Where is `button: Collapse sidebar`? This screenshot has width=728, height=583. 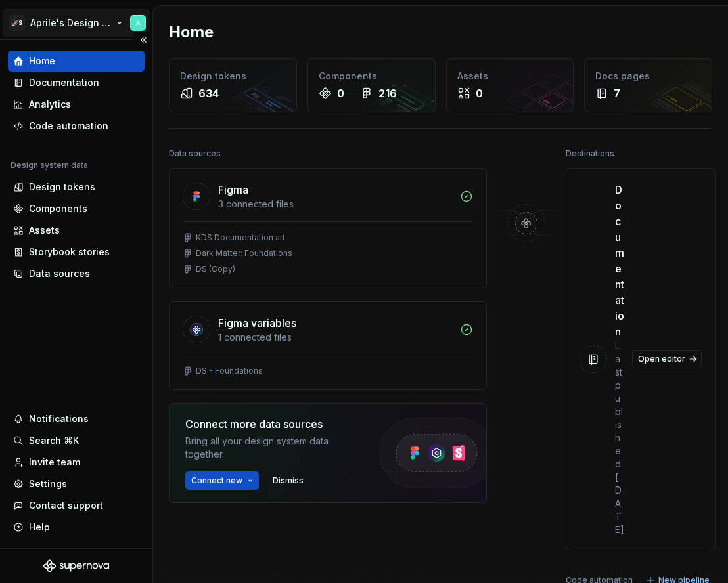
button: Collapse sidebar is located at coordinates (144, 40).